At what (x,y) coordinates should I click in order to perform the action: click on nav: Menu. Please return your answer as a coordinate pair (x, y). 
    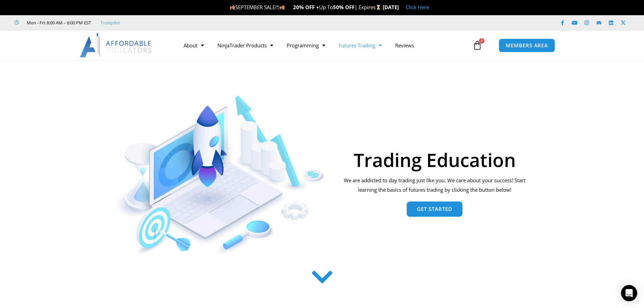
    Looking at the image, I should click on (324, 45).